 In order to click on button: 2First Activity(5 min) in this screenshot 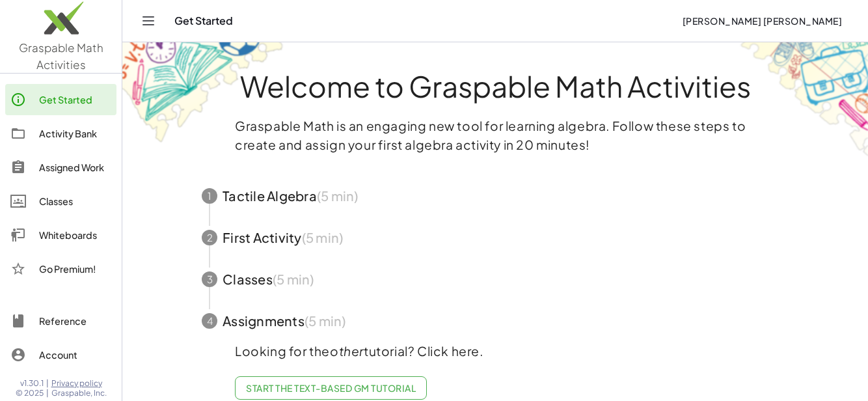, I will do `click(495, 237)`.